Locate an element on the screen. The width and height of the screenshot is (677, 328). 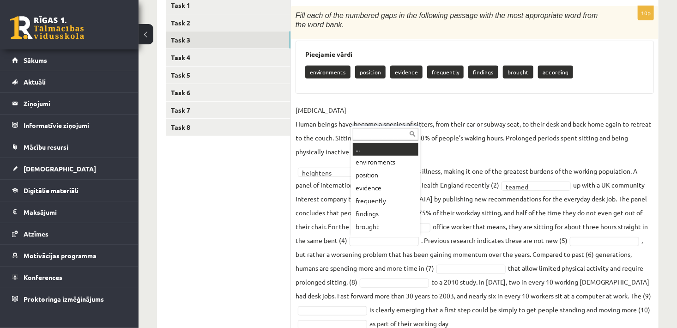
div: according is located at coordinates (385, 240).